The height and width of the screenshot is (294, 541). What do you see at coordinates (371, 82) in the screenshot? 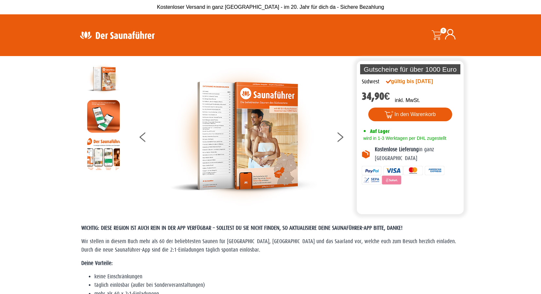
I see `div: Südwest` at bounding box center [371, 82].